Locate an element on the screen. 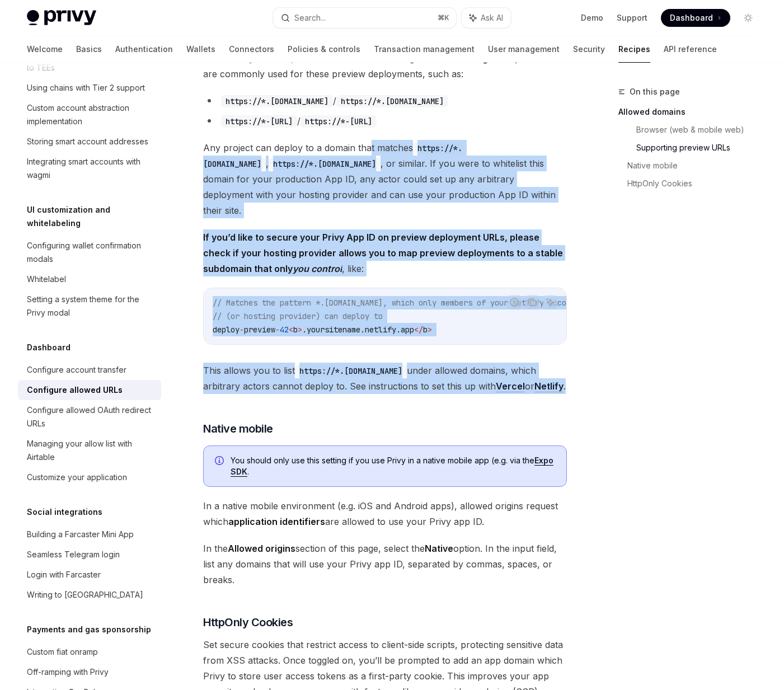  strong: Native is located at coordinates (439, 548).